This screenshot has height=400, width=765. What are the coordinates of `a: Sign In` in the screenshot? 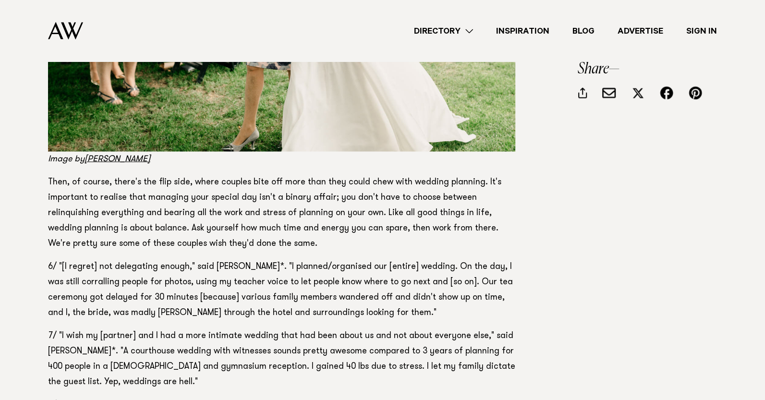 It's located at (702, 31).